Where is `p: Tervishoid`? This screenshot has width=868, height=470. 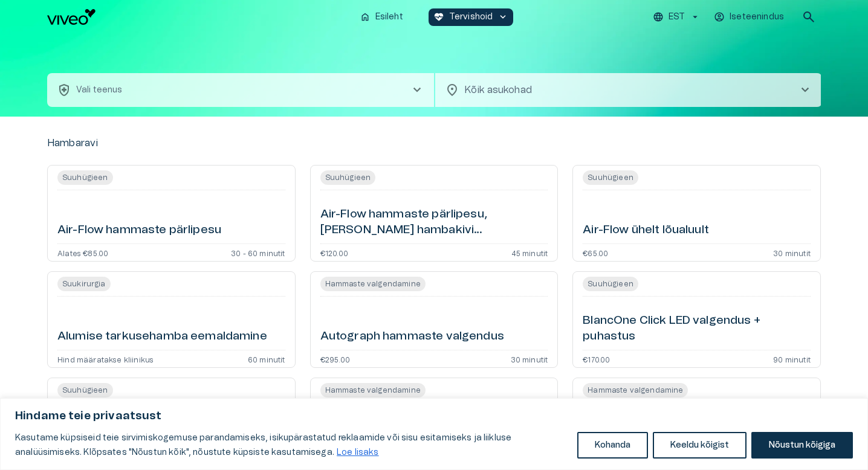
p: Tervishoid is located at coordinates (471, 17).